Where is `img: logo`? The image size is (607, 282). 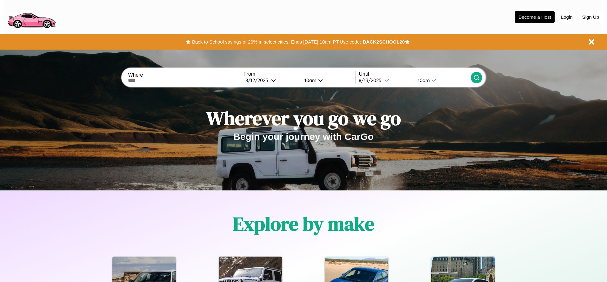
img: logo is located at coordinates (31, 17).